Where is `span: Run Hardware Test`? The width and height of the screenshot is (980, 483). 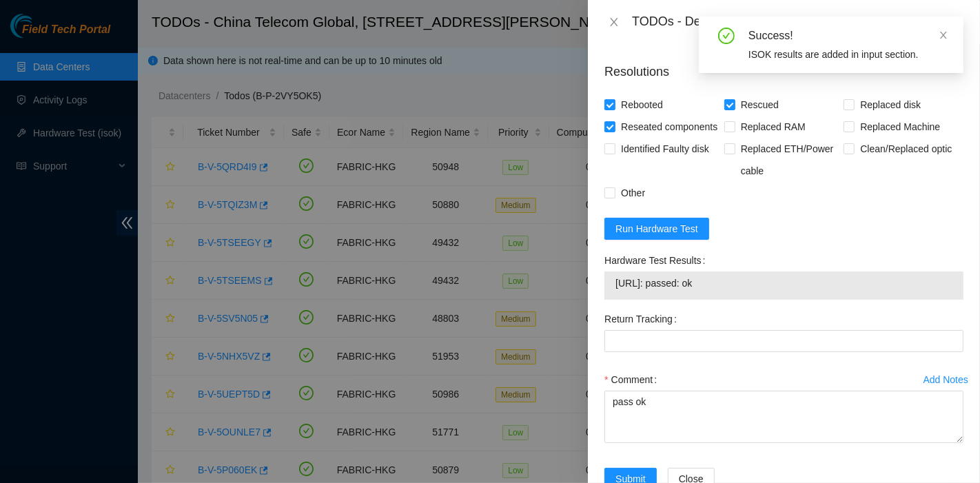
span: Run Hardware Test is located at coordinates (657, 229).